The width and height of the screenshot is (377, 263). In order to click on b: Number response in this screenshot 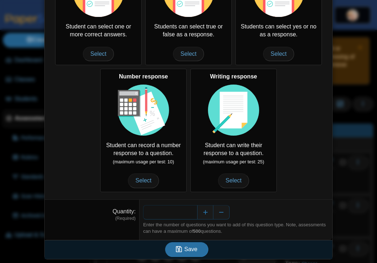, I will do `click(143, 76)`.